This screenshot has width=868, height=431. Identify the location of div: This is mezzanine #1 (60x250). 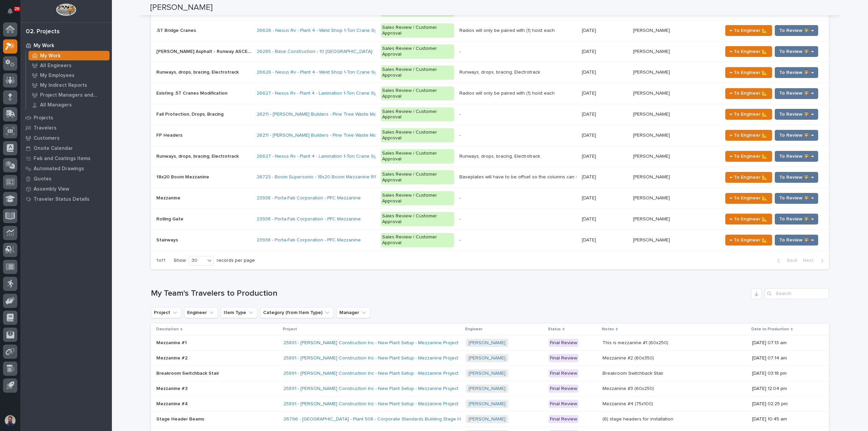
(636, 342).